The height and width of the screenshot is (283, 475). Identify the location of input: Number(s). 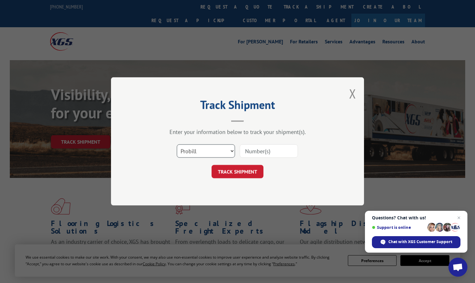
(269, 151).